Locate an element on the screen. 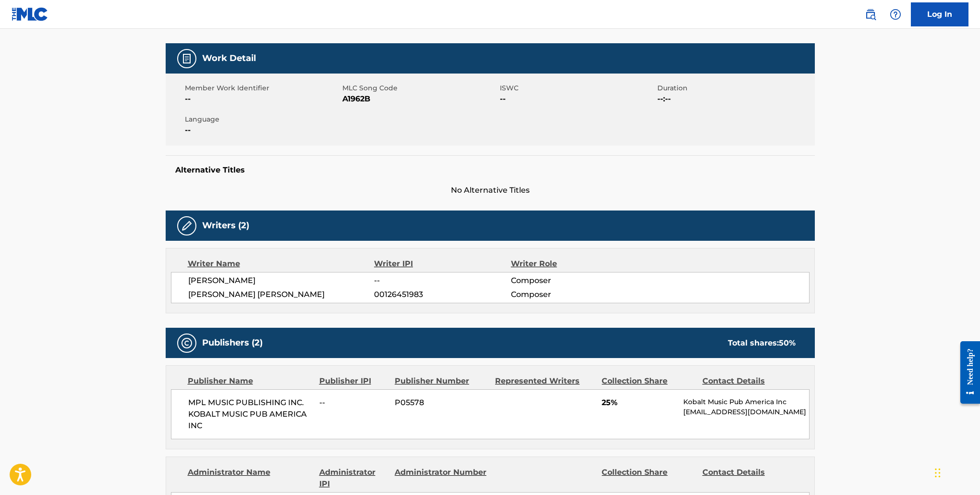 This screenshot has height=495, width=980. div: Publisher Number is located at coordinates (442, 381).